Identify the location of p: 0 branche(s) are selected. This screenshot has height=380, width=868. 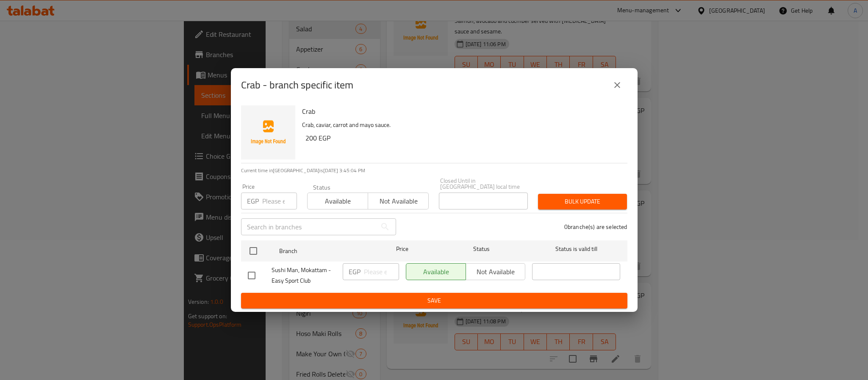
(596, 227).